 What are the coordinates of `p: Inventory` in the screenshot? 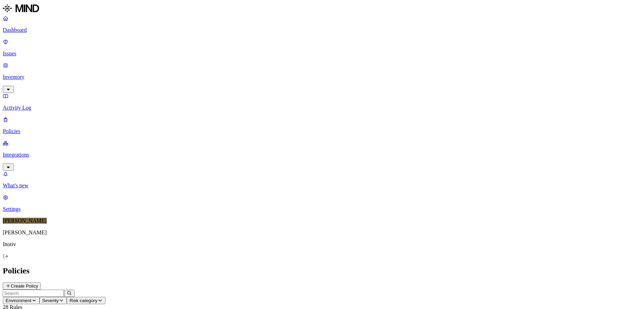 It's located at (322, 77).